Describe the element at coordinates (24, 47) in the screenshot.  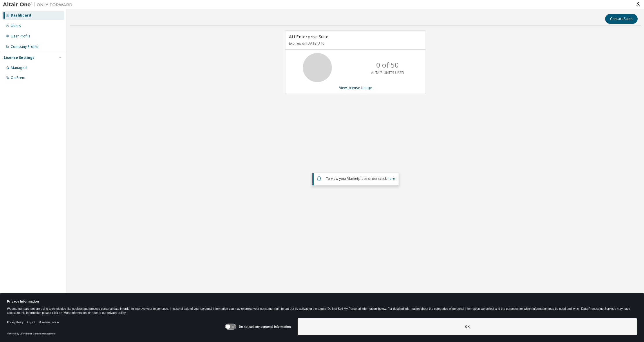
I see `div: Company Profile` at that location.